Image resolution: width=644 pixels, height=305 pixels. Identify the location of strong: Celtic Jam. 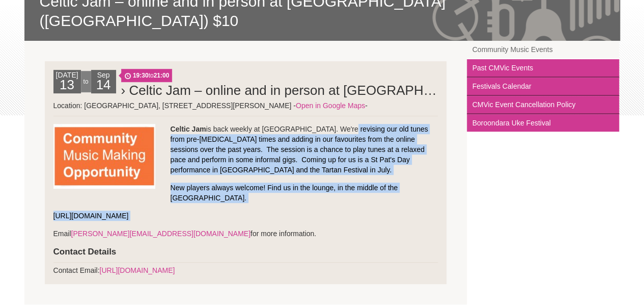
(189, 129).